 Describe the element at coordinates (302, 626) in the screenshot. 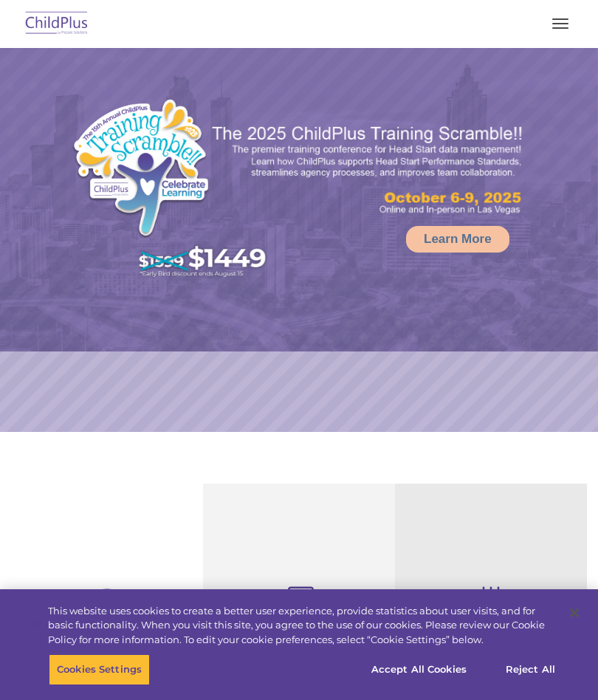

I see `div: This website uses cookies to create a better user experience, provide statistics about user visit...` at that location.